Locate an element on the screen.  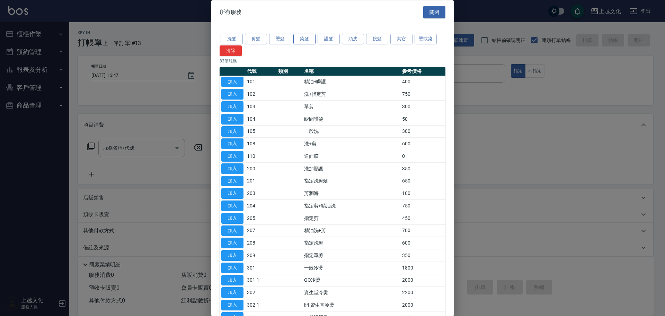
td: 洗+指定剪 is located at coordinates (352, 94).